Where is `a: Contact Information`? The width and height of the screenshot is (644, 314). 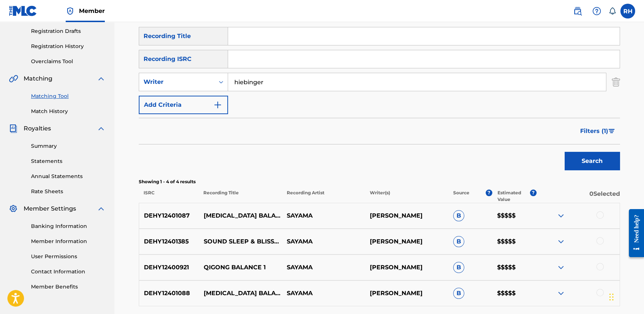 a: Contact Information is located at coordinates (68, 272).